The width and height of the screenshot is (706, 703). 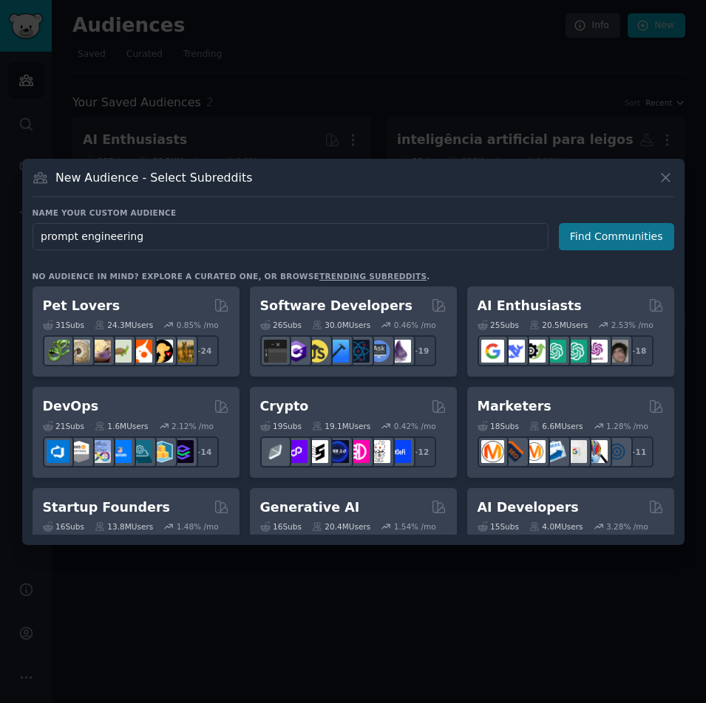 I want to click on img: content_marketing, so click(x=492, y=451).